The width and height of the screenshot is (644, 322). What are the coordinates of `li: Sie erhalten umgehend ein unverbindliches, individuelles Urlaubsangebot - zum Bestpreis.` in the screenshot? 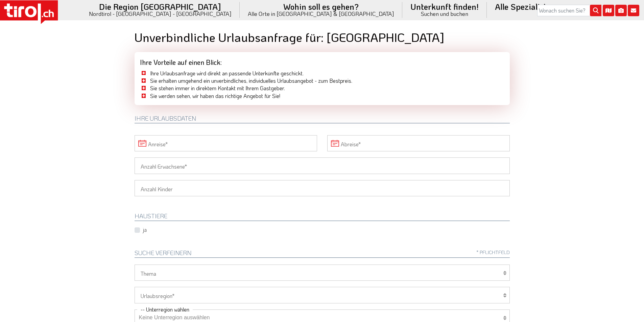 It's located at (322, 81).